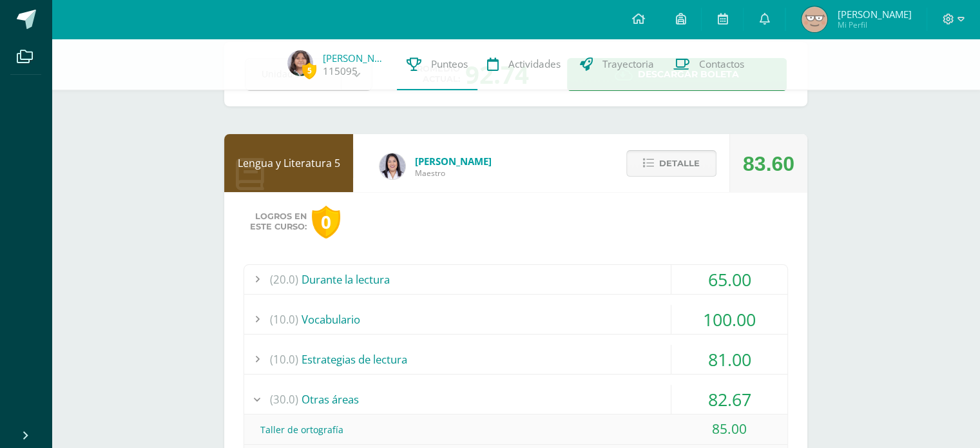 Image resolution: width=980 pixels, height=448 pixels. I want to click on div: Vocabulario, so click(516, 319).